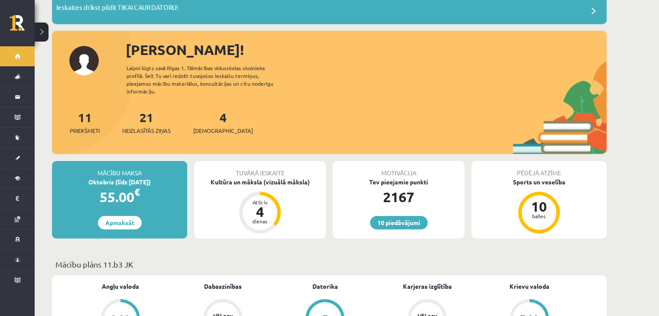 This screenshot has width=659, height=316. What do you see at coordinates (117, 9) in the screenshot?
I see `p: Ieskaites drīkst pildīt TIKAI CAUR DATORU!` at bounding box center [117, 9].